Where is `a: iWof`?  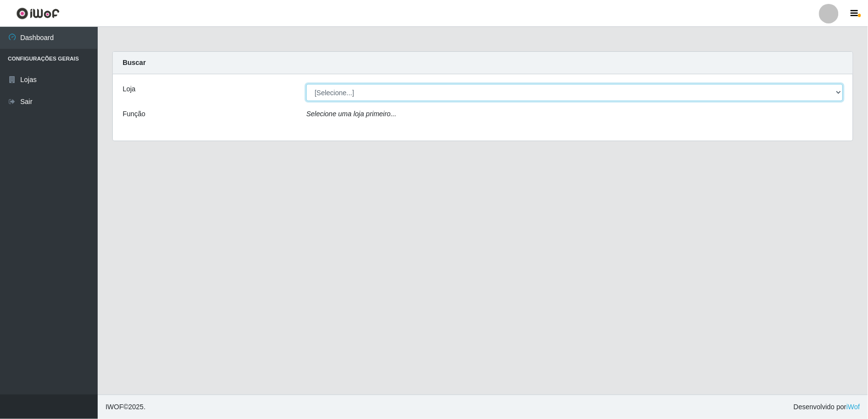 a: iWof is located at coordinates (853, 407).